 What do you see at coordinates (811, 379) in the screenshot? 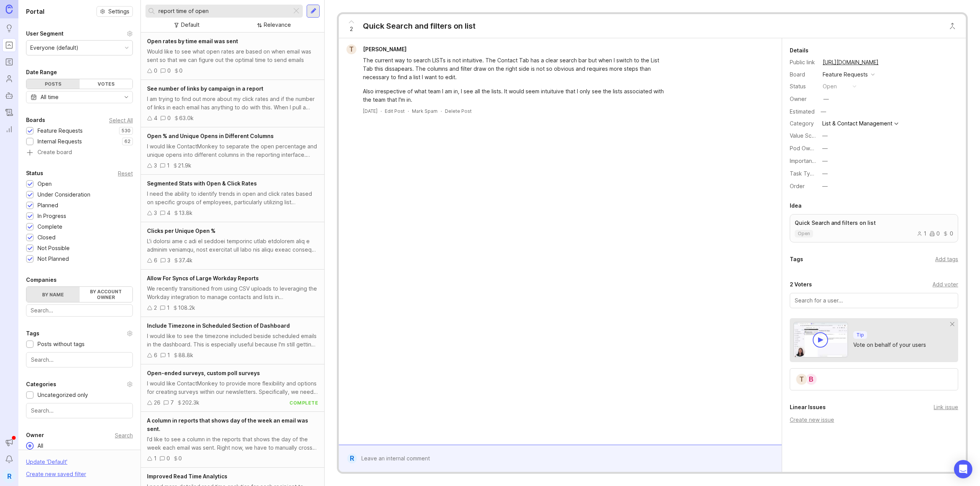
I see `div: B` at bounding box center [811, 379].